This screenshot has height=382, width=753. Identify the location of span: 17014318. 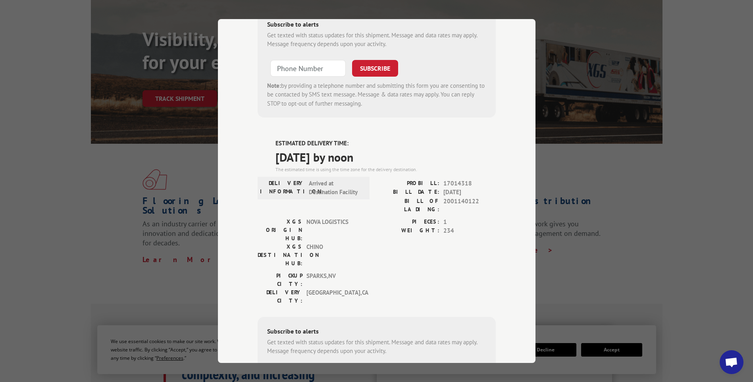
(469, 183).